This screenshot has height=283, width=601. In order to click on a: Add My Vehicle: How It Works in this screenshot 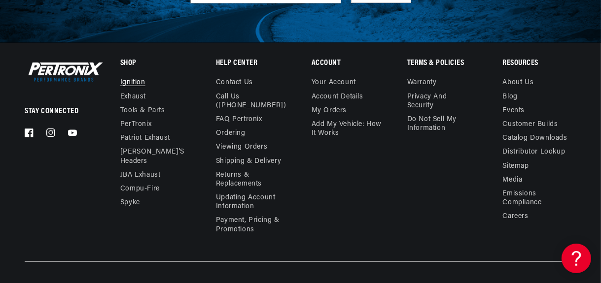, I will do `click(348, 129)`.